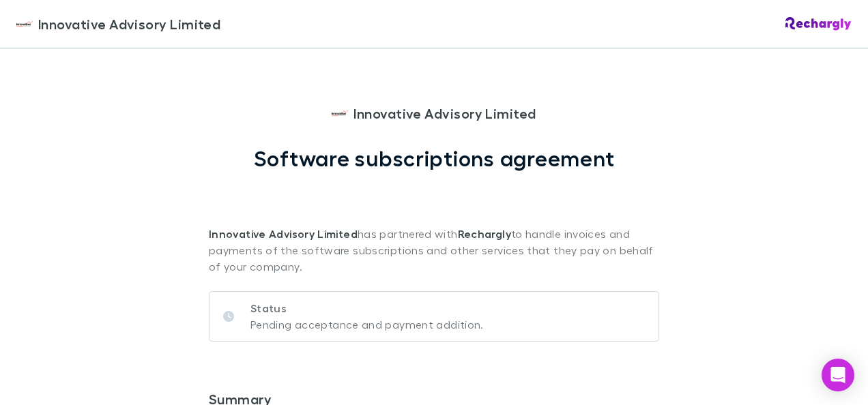  I want to click on strong: Innovative Advisory Limited, so click(283, 234).